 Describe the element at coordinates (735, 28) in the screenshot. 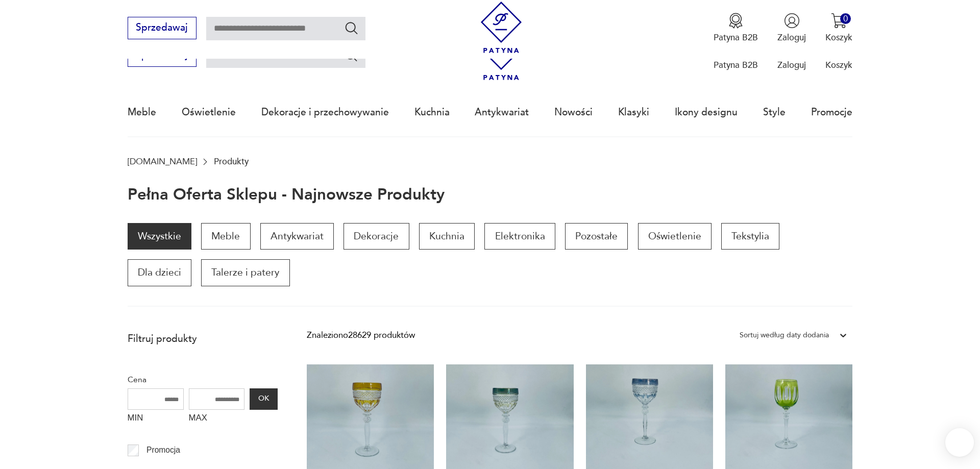

I see `button: Patyna B2B` at that location.